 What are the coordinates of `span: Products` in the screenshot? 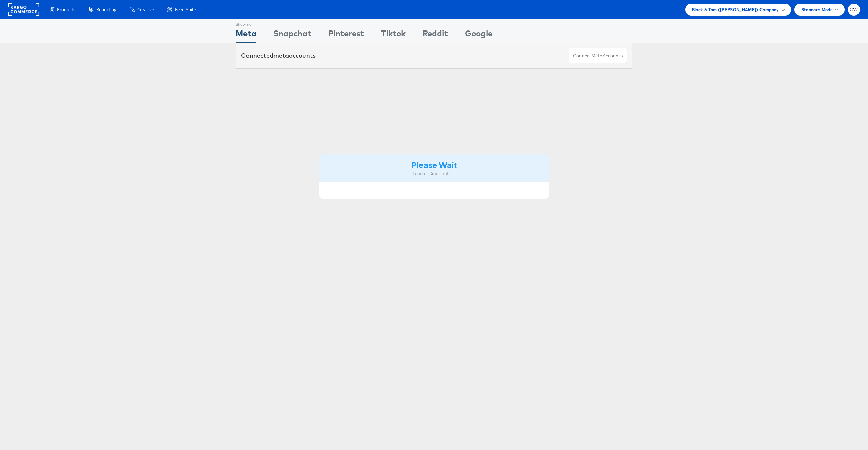 It's located at (66, 10).